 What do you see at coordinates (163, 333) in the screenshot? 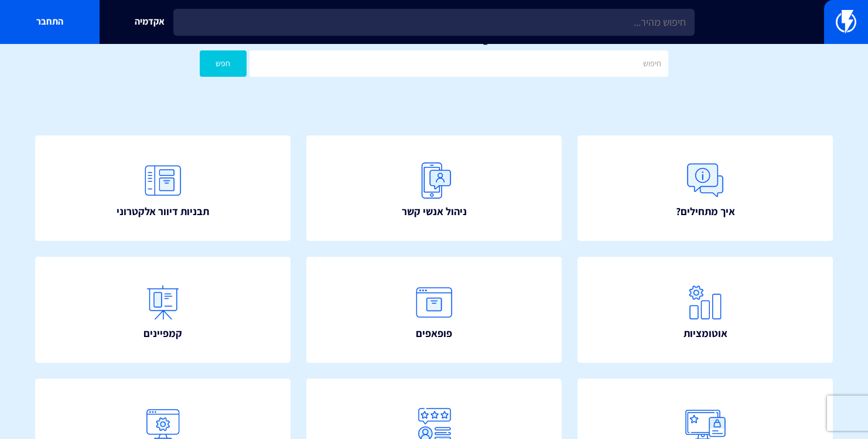
I see `span: קמפיינים` at bounding box center [163, 333].